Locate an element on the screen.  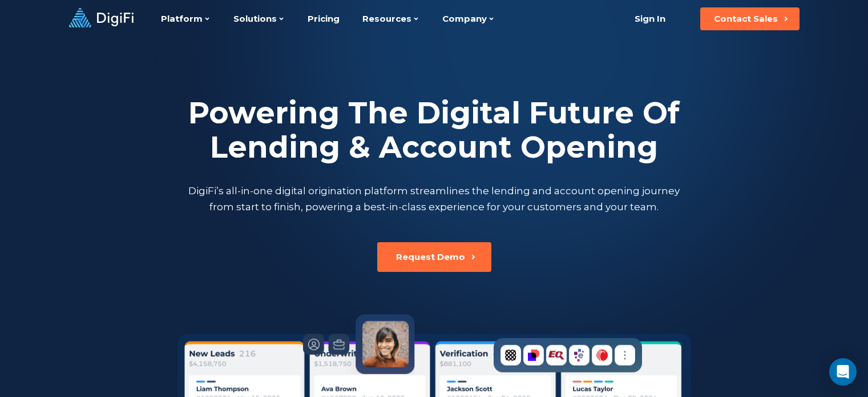
div: Open Intercom Messenger is located at coordinates (844, 372).